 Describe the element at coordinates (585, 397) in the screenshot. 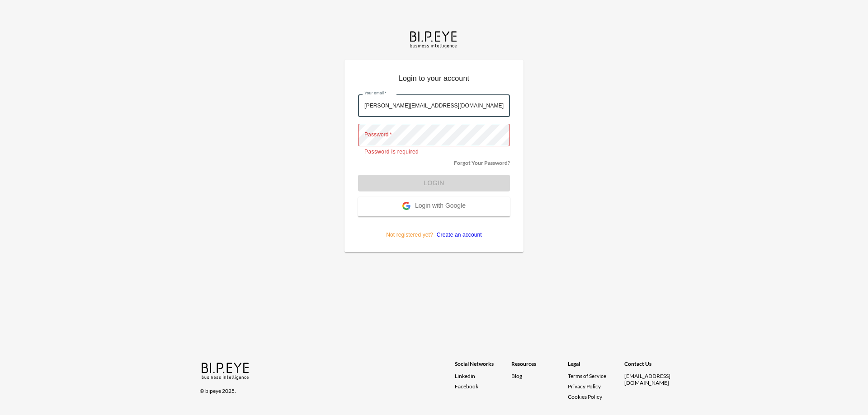

I see `a: Cookies Policy` at that location.